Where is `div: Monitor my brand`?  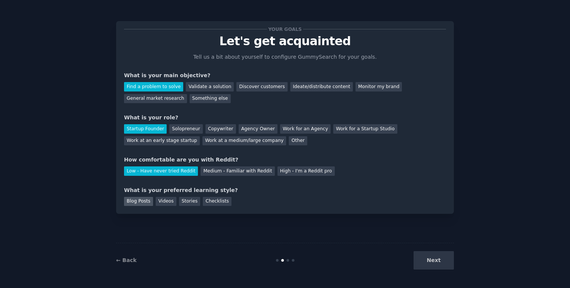 div: Monitor my brand is located at coordinates (378, 87).